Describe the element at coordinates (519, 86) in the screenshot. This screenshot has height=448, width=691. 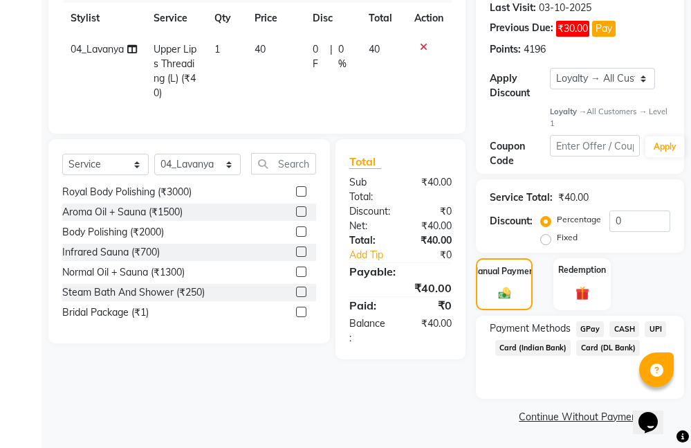
I see `div: Apply Discount` at that location.